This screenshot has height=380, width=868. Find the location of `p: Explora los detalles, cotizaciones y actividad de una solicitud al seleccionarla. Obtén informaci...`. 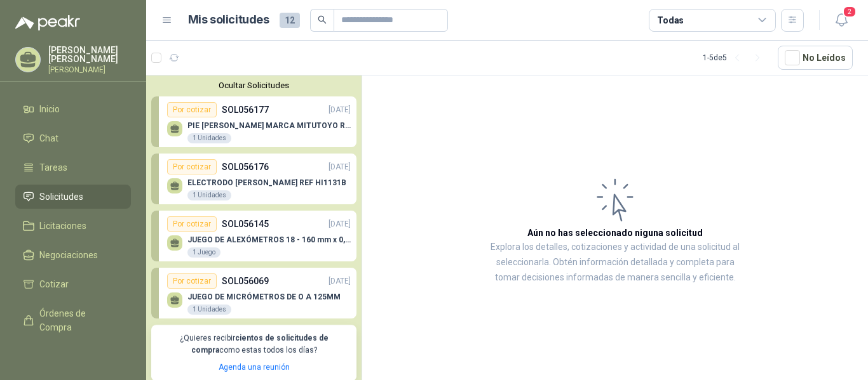

p: Explora los detalles, cotizaciones y actividad de una solicitud al seleccionarla. Obtén informaci... is located at coordinates (615, 263).